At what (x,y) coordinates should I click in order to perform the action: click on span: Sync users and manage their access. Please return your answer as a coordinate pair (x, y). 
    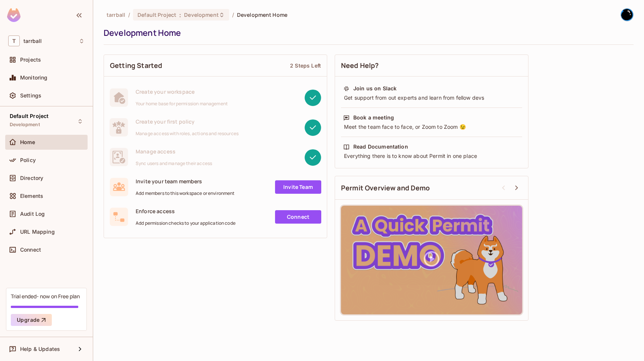
    Looking at the image, I should click on (174, 164).